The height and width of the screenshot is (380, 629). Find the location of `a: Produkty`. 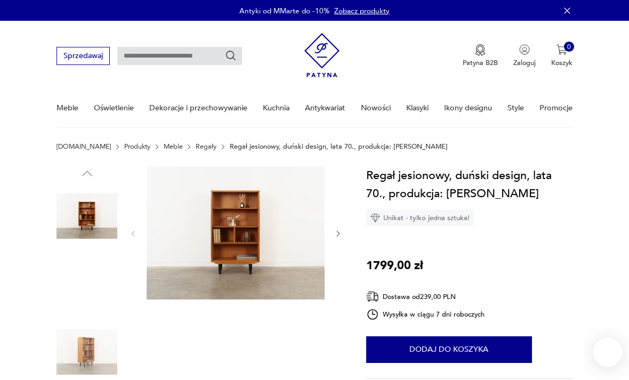

a: Produkty is located at coordinates (137, 147).